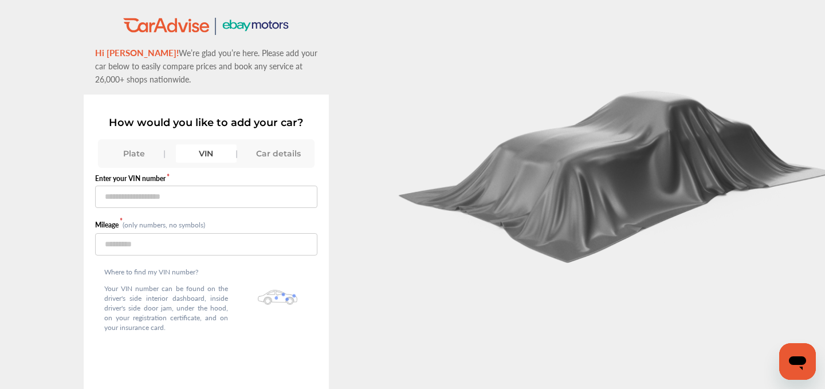 The height and width of the screenshot is (389, 825). Describe the element at coordinates (279, 154) in the screenshot. I see `div: Car details` at that location.